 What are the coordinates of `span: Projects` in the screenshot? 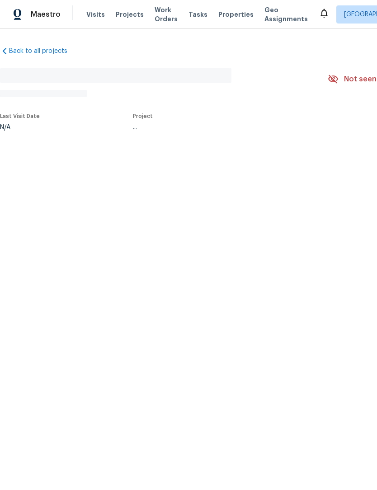 It's located at (130, 14).